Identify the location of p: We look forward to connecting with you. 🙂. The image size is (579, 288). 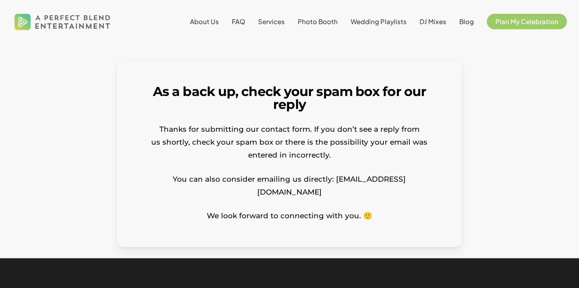
(290, 216).